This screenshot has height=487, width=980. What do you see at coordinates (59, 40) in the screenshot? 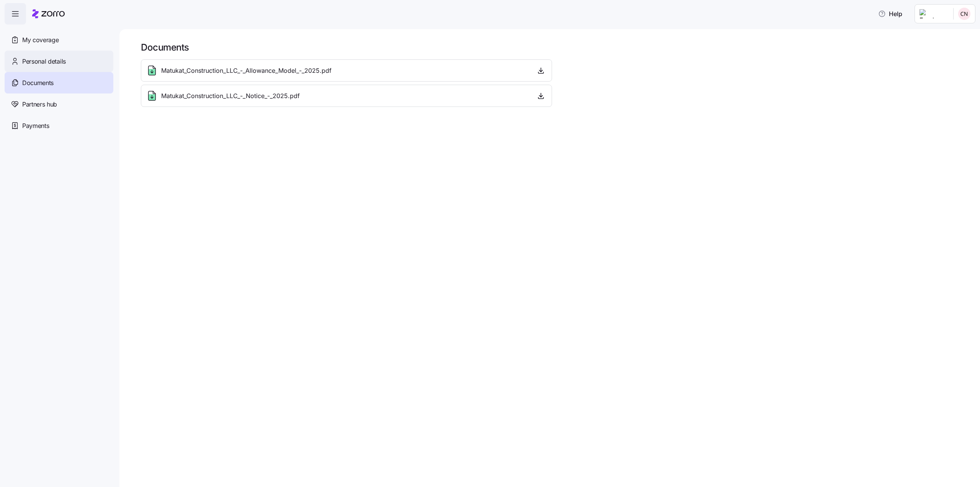
I see `a: My coverage` at bounding box center [59, 40].